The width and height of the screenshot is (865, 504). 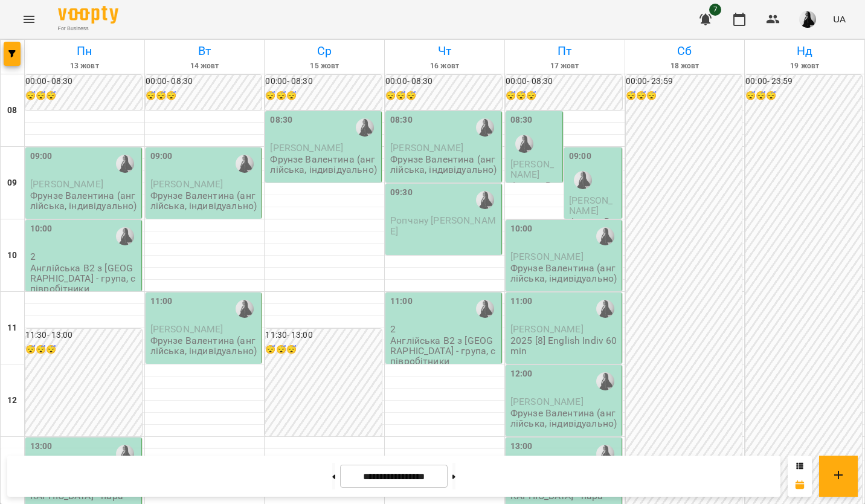 What do you see at coordinates (804, 66) in the screenshot?
I see `h6: 19 жовт` at bounding box center [804, 66].